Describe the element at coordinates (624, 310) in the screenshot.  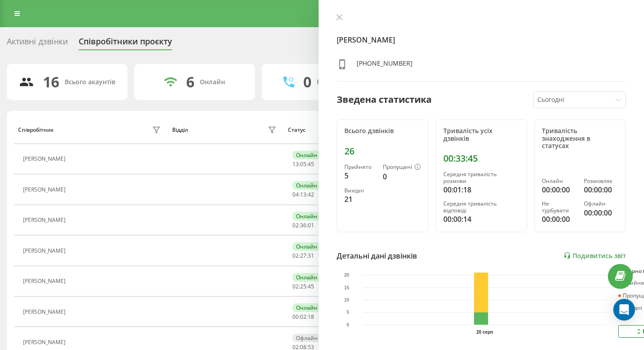
I see `div: Open Intercom Messenger` at that location.